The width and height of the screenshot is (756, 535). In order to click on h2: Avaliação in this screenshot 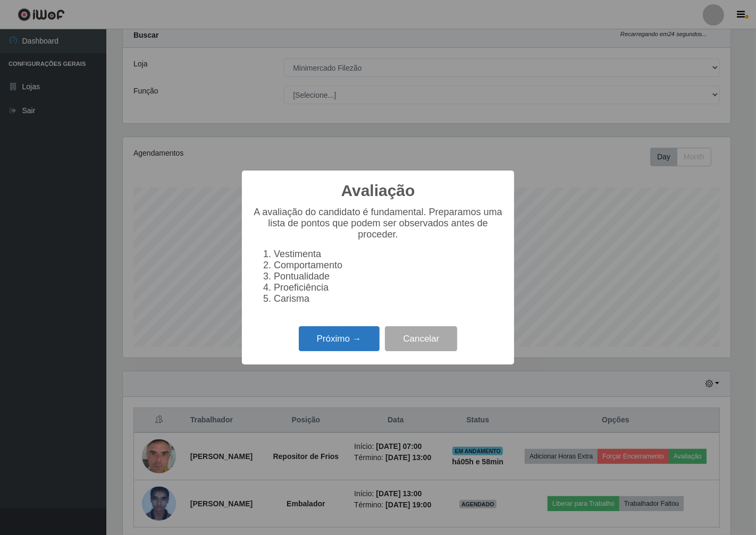, I will do `click(378, 191)`.